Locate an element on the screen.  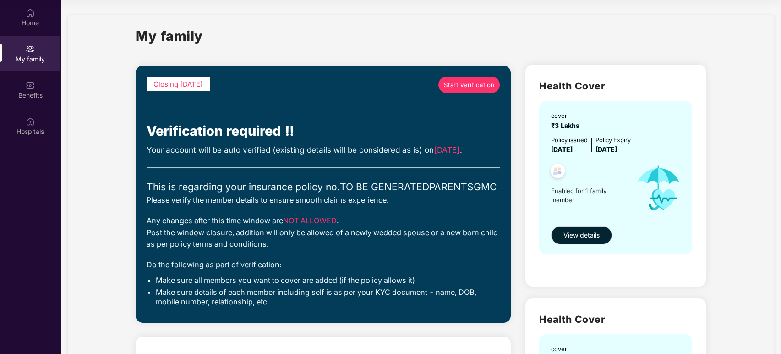
a: Start verification is located at coordinates (469, 85).